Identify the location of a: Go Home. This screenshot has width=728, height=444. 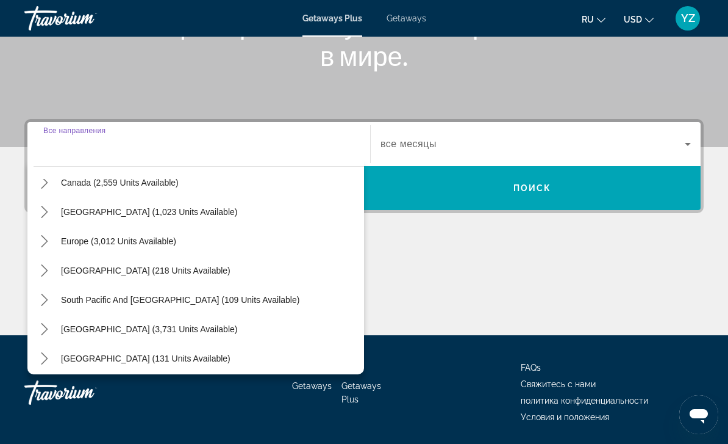
(85, 392).